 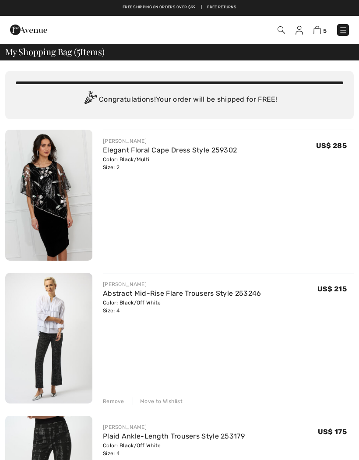 What do you see at coordinates (90, 100) in the screenshot?
I see `img: Congratulation2.svg` at bounding box center [90, 100].